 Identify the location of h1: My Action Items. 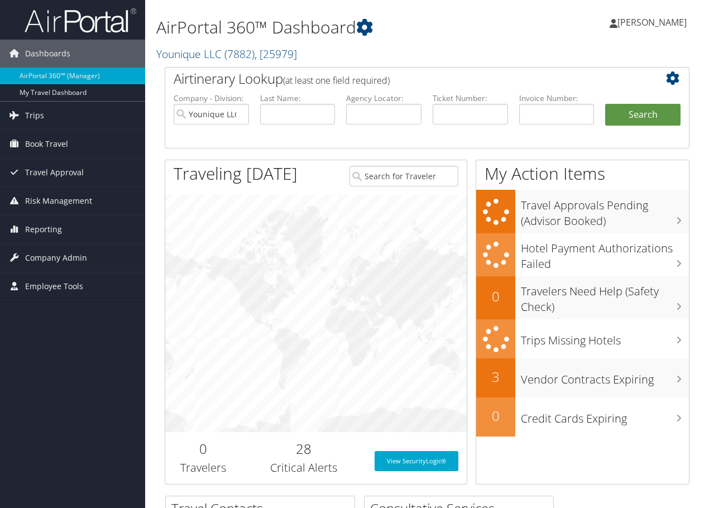
(582, 174).